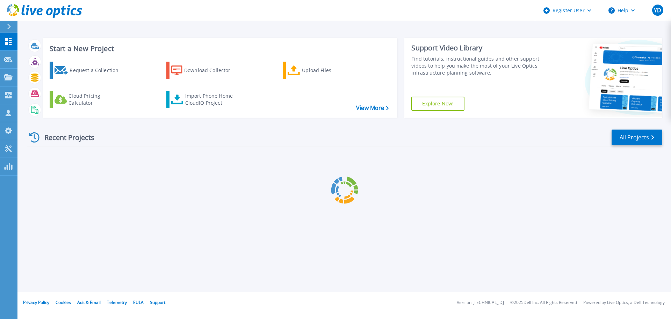  Describe the element at coordinates (158, 302) in the screenshot. I see `a: Support` at that location.